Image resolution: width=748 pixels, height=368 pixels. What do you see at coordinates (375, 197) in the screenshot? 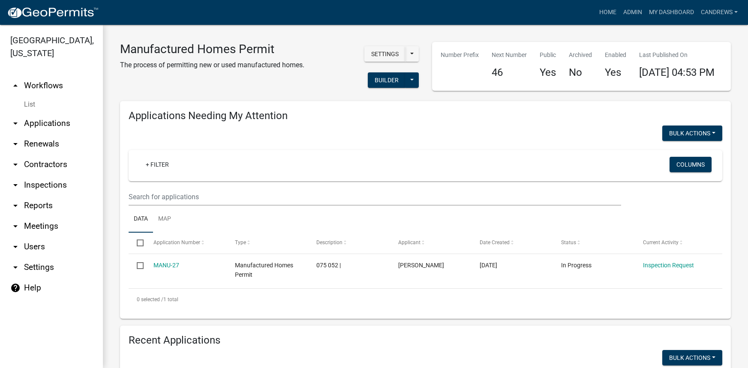
I see `input: Search for applications` at bounding box center [375, 197].